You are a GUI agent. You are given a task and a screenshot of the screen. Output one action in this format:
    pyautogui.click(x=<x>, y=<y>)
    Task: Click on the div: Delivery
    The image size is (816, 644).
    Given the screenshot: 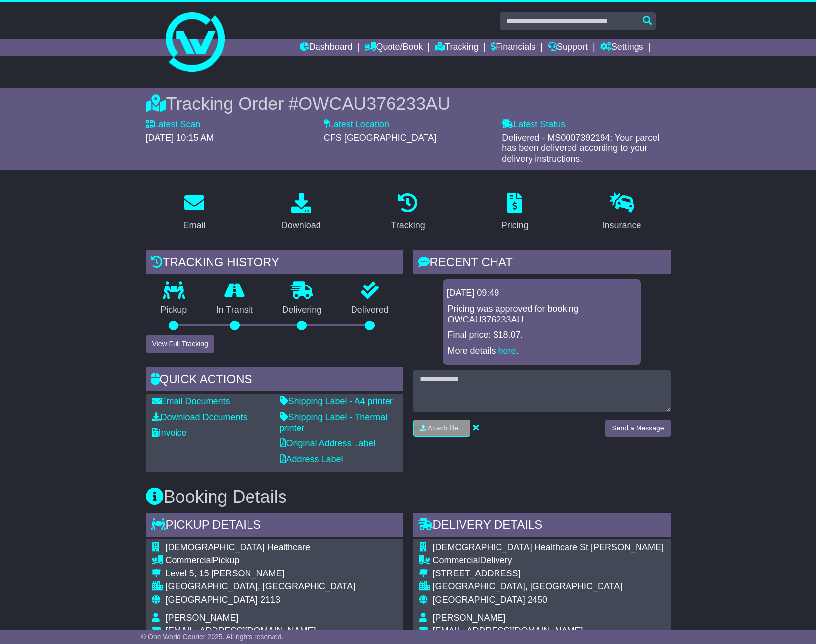 What is the action you would take?
    pyautogui.click(x=548, y=561)
    